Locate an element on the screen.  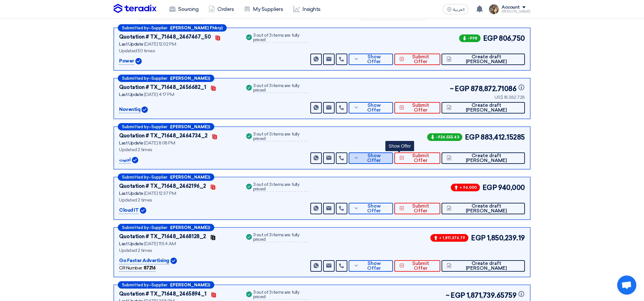
span: 883,412.15285 is located at coordinates (502, 137).